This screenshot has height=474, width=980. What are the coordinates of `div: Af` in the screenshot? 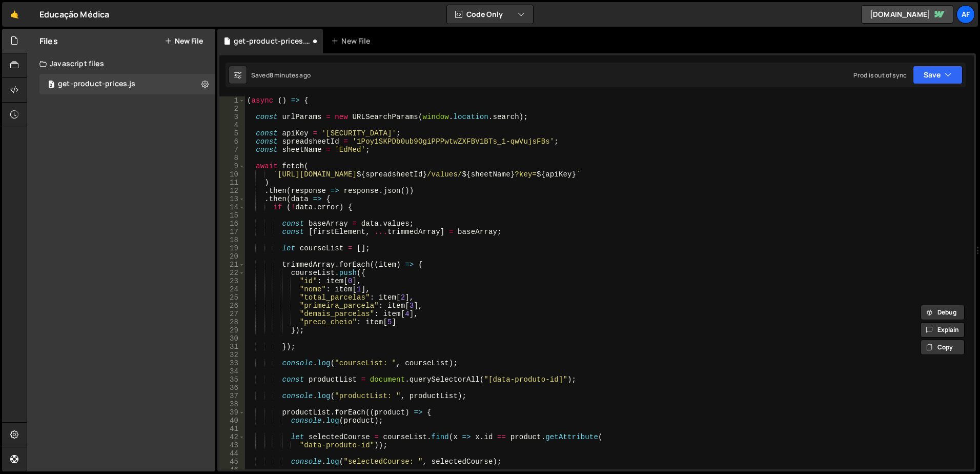 It's located at (966, 14).